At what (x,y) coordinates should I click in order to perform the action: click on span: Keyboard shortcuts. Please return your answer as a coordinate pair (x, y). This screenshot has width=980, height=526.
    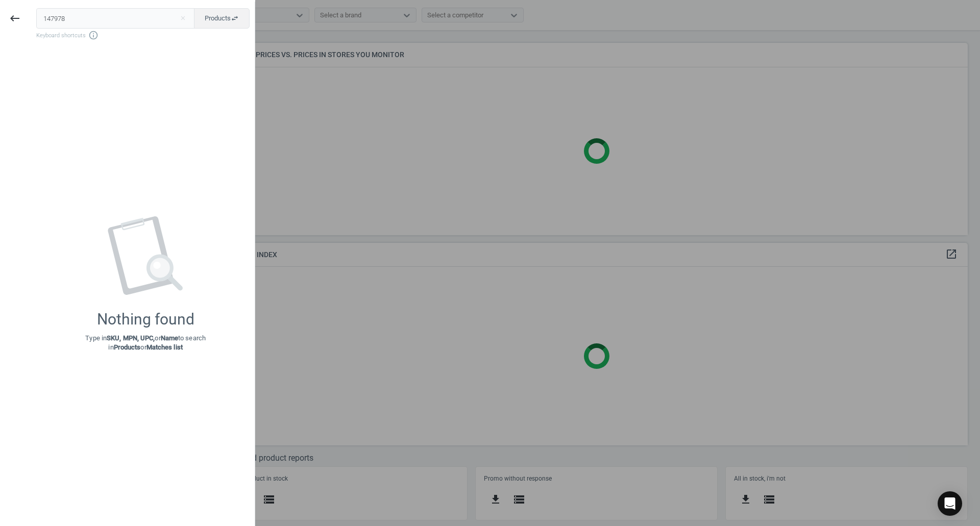
    Looking at the image, I should click on (143, 35).